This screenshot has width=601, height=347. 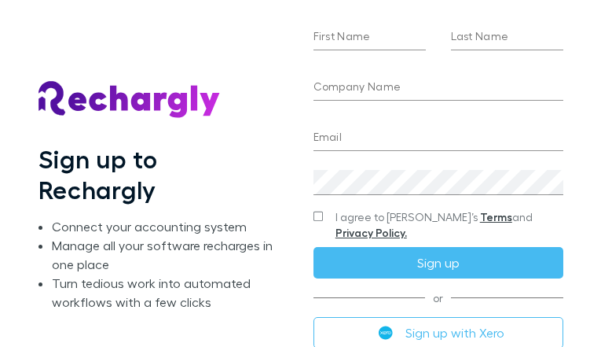 I want to click on img: Rechargly's Logo, so click(x=130, y=100).